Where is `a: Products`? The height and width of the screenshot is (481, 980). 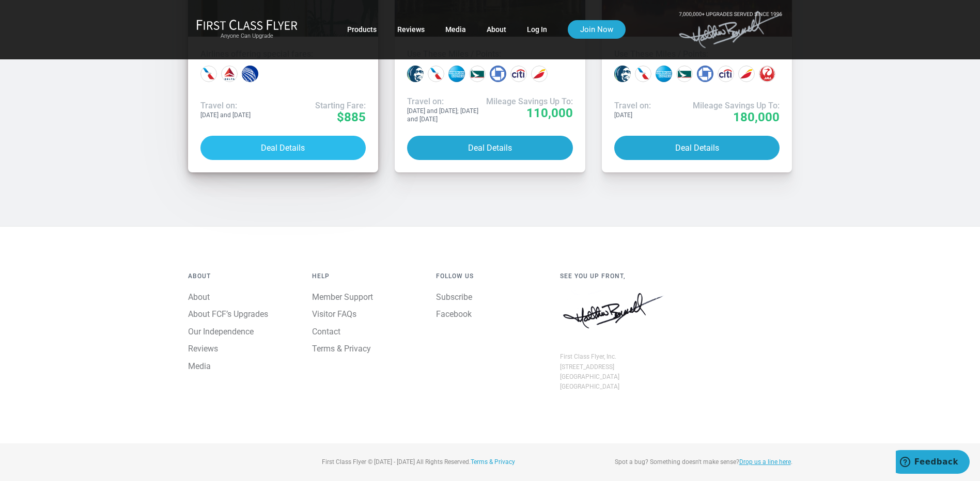
a: Products is located at coordinates (362, 29).